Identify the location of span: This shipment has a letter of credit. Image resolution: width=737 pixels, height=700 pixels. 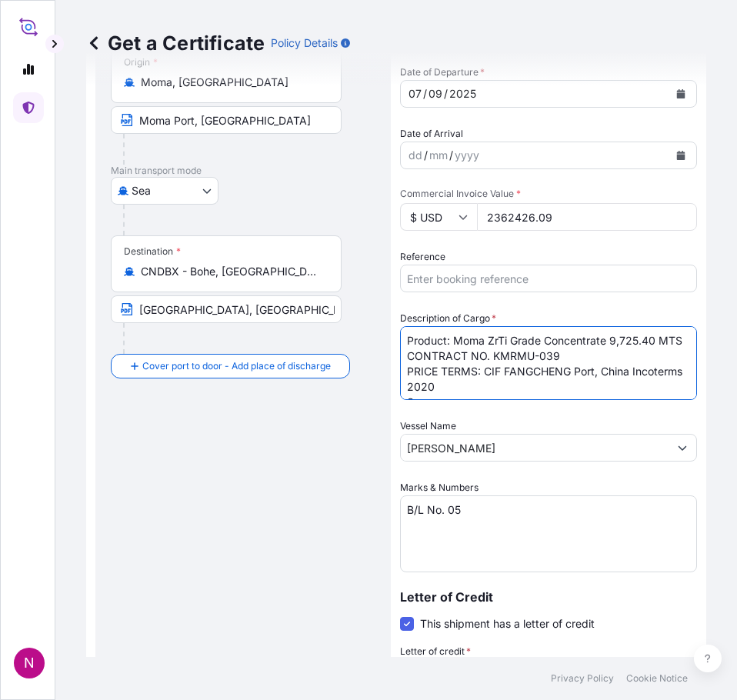
(507, 623).